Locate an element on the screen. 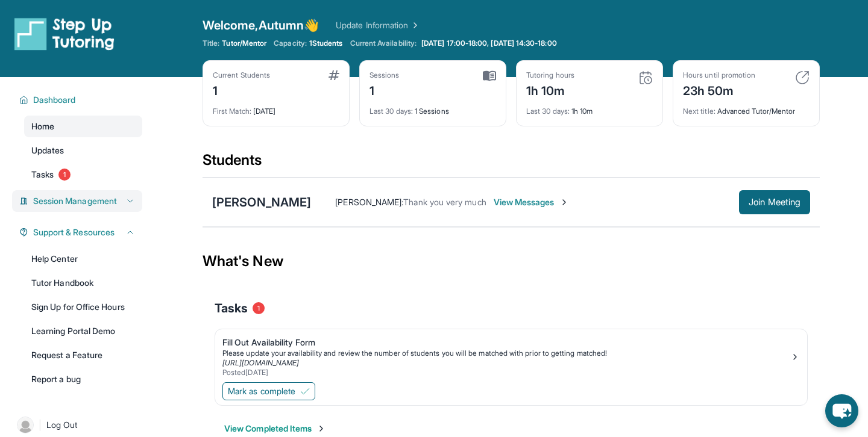 The width and height of the screenshot is (868, 437). button: View Completed Items is located at coordinates (275, 429).